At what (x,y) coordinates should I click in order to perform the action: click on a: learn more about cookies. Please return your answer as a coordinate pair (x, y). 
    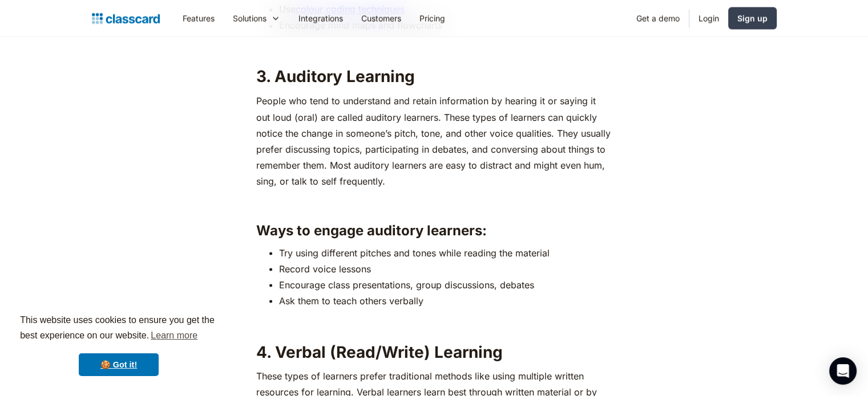
    Looking at the image, I should click on (174, 336).